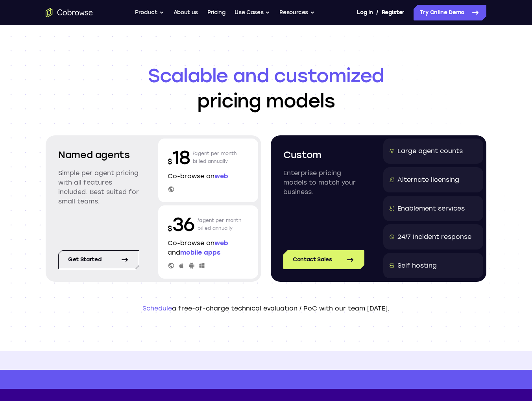  What do you see at coordinates (69, 13) in the screenshot?
I see `a: Go to the home page` at bounding box center [69, 13].